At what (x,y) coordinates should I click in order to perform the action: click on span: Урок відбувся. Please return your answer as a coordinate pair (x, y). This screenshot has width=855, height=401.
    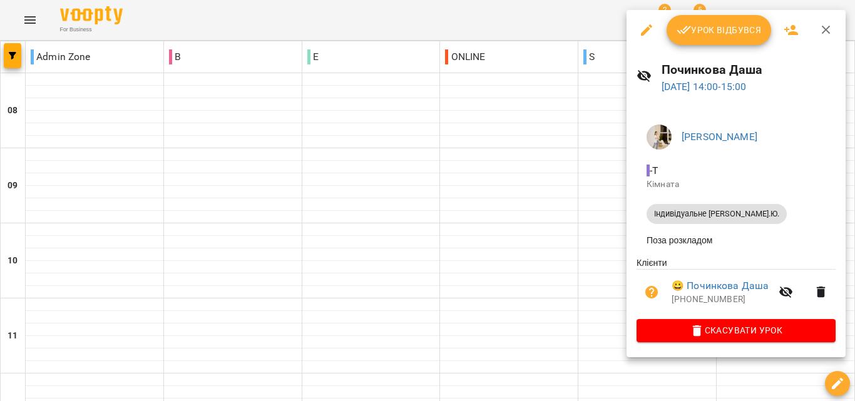
    Looking at the image, I should click on (719, 30).